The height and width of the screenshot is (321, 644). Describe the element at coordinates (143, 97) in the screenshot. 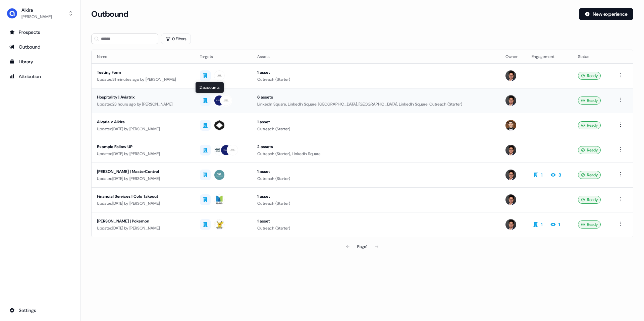

I see `div: Hospitality | Aviatrix` at that location.